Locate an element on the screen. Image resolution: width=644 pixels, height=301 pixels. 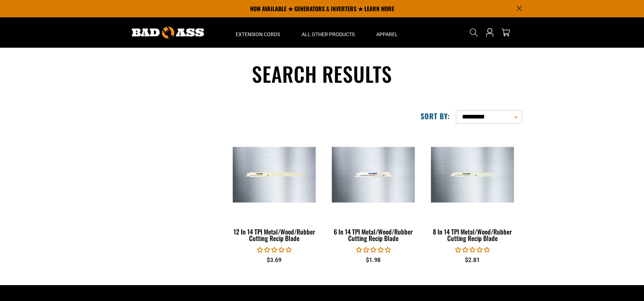
a: 8 In 14 TPI Metal/Wood/Rubber Cutting Recip Blade 8 In 14 TPI Metal/Wood/Rubber Cutting Recip Blade is located at coordinates (472, 188).